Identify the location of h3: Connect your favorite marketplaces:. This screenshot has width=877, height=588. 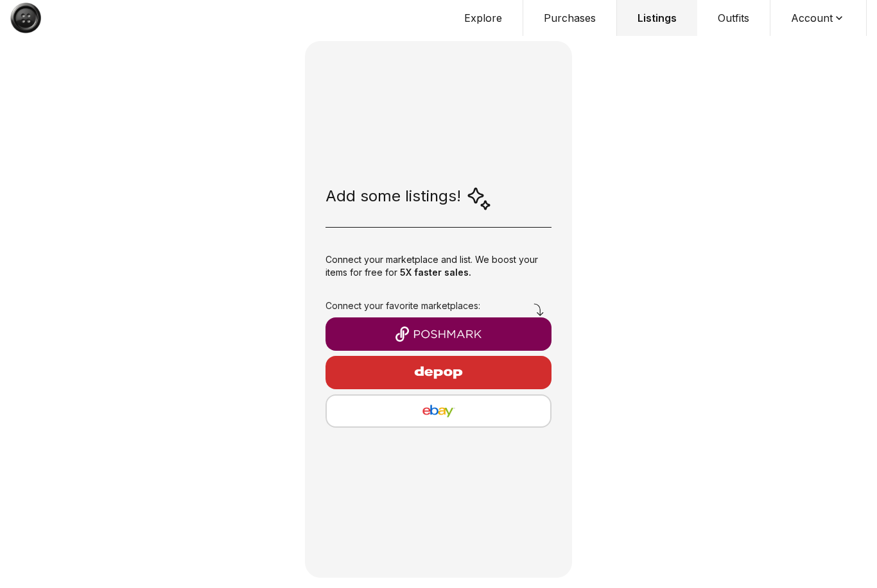
(438, 306).